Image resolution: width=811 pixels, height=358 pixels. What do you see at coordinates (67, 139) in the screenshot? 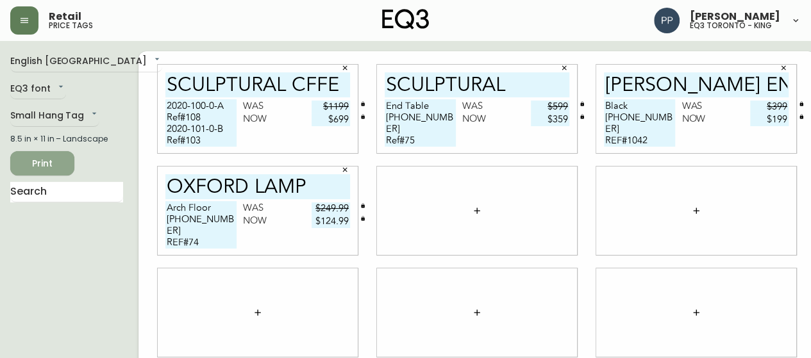
I see `div: 8.5 in × 11 in – Landscape` at bounding box center [67, 139].